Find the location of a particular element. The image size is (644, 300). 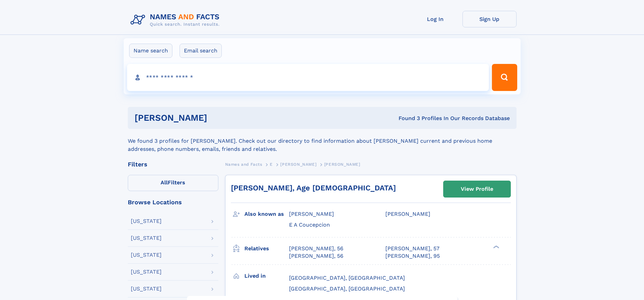

div: View Profile is located at coordinates (477, 189).